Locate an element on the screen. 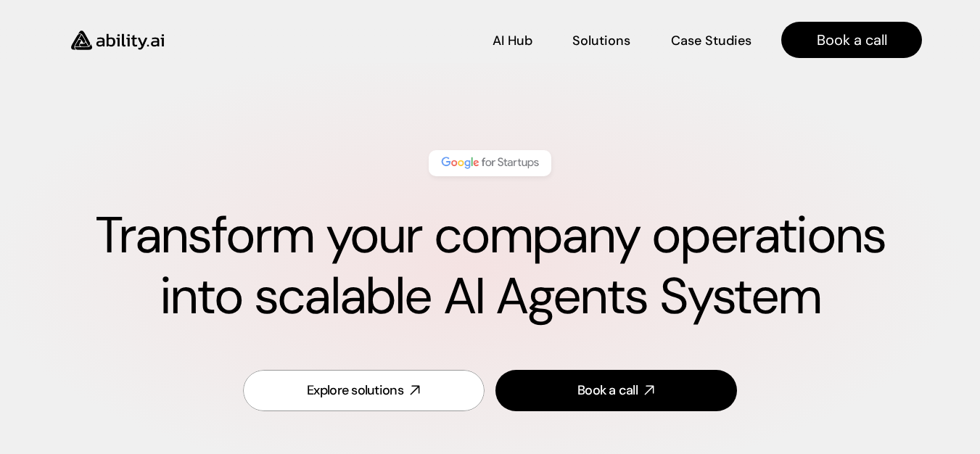  a: Solutions is located at coordinates (601, 40).